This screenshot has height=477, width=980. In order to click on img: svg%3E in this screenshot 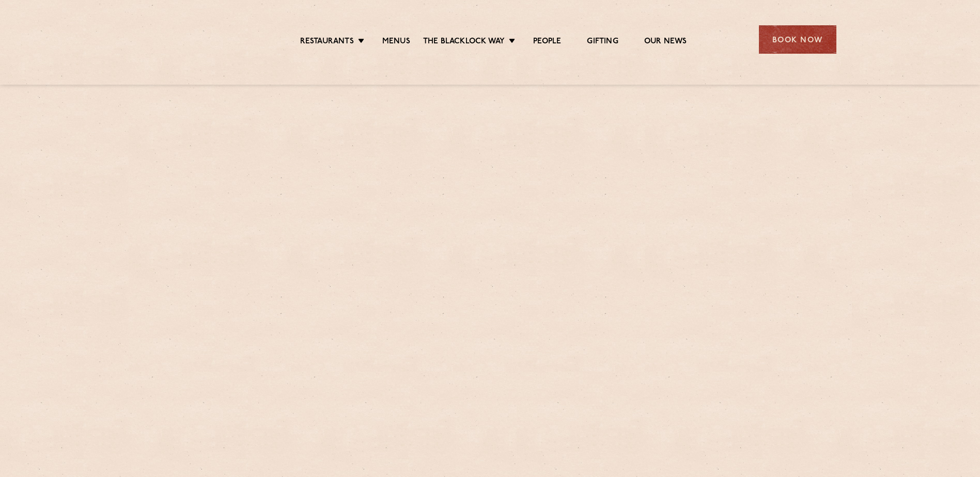, I will do `click(188, 39)`.